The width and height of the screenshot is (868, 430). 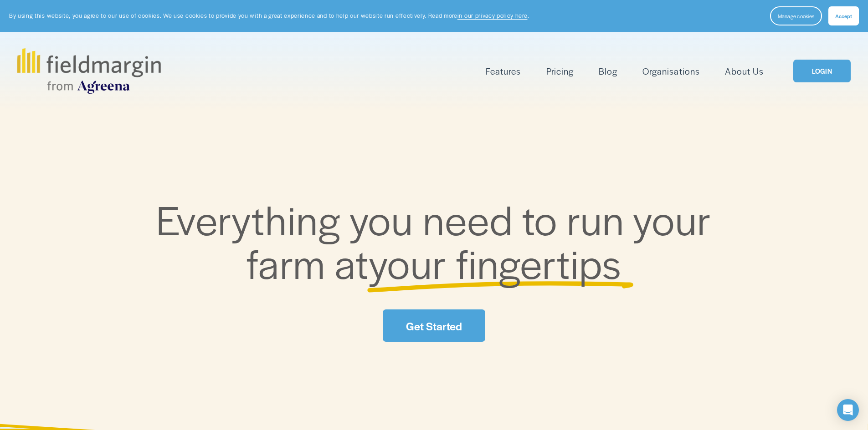 What do you see at coordinates (560, 71) in the screenshot?
I see `a: Pricing` at bounding box center [560, 71].